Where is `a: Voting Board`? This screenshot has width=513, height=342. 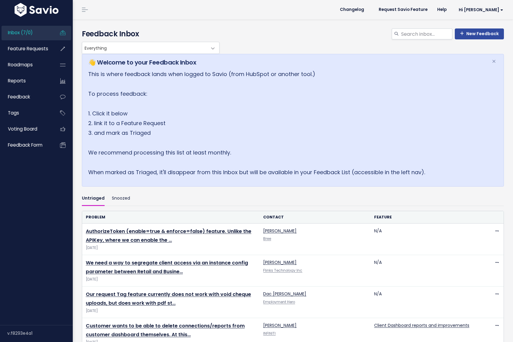 a: Voting Board is located at coordinates (26, 129).